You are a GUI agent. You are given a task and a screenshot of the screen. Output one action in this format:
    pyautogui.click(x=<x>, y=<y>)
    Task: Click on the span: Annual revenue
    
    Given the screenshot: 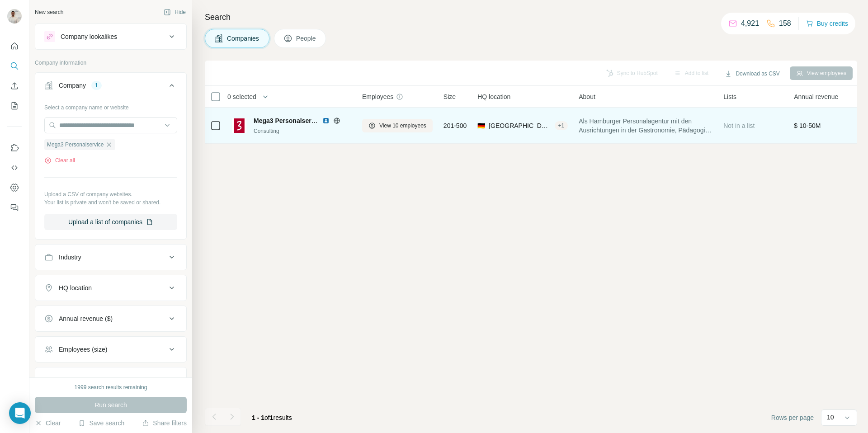 What is the action you would take?
    pyautogui.click(x=816, y=97)
    